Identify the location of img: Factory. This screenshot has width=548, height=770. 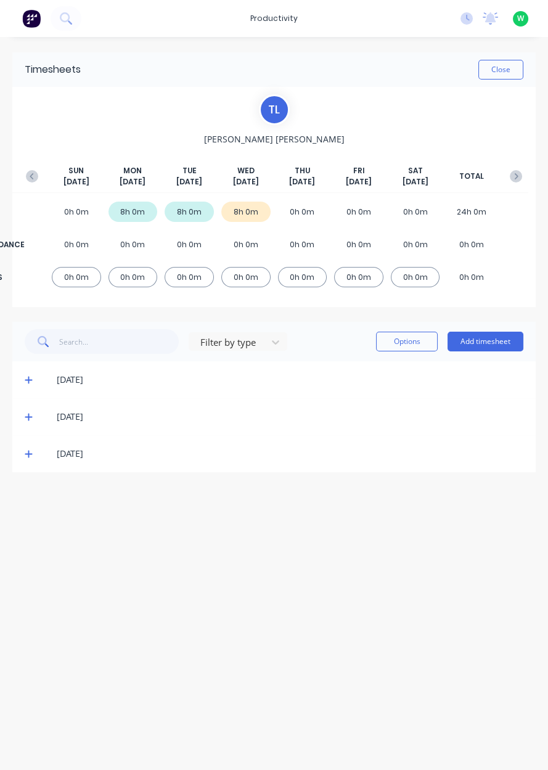
(31, 18).